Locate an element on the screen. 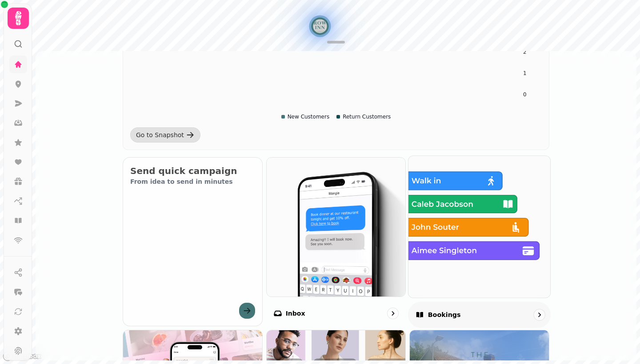 This screenshot has height=364, width=640. img: Bookings is located at coordinates (479, 226).